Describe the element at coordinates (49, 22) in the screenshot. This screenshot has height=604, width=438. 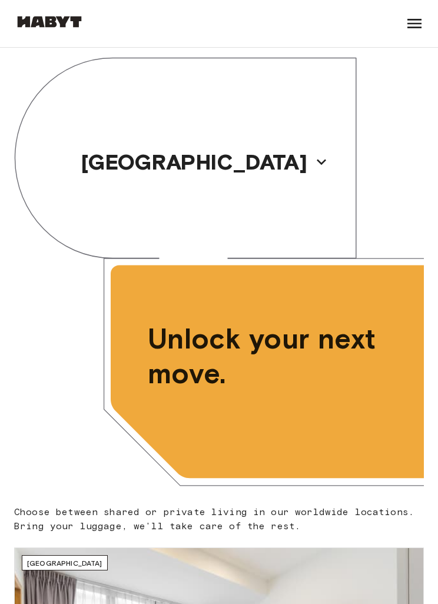
I see `img: Habyt` at that location.